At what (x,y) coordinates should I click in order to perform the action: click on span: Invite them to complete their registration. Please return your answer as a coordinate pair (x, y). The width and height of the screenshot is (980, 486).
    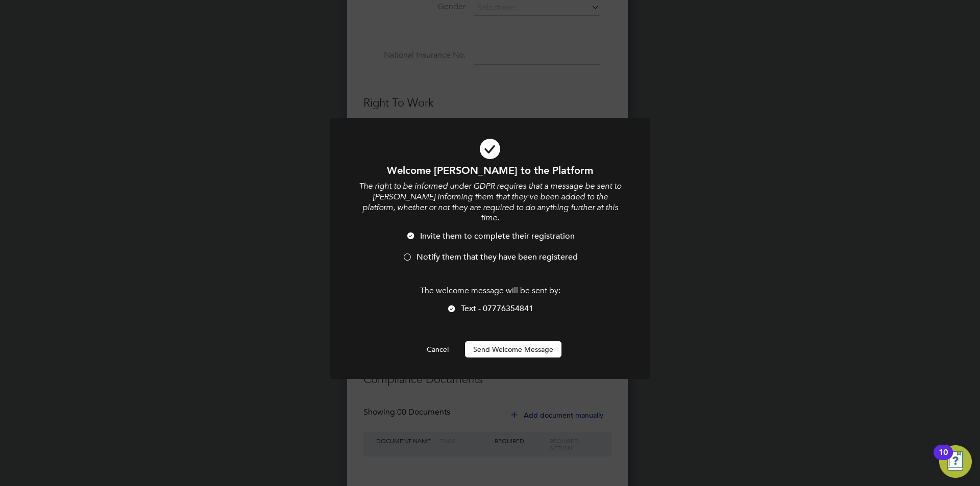
    Looking at the image, I should click on (497, 236).